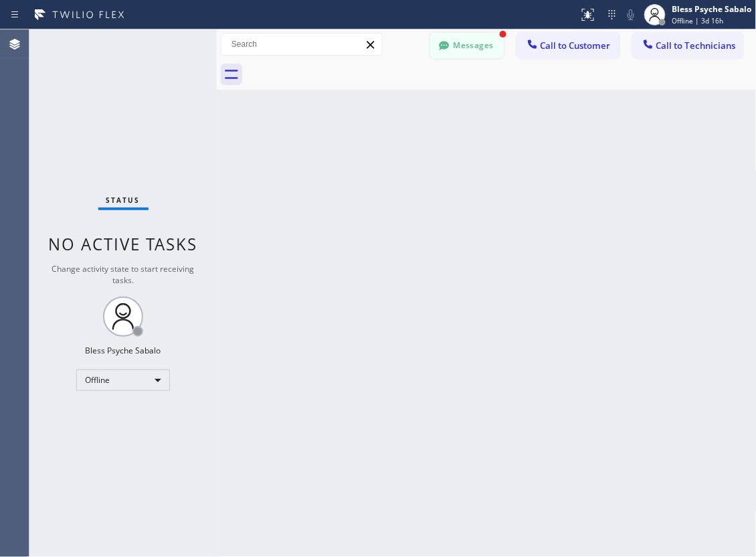 Image resolution: width=756 pixels, height=557 pixels. I want to click on span: Offline | 3d 16h, so click(697, 21).